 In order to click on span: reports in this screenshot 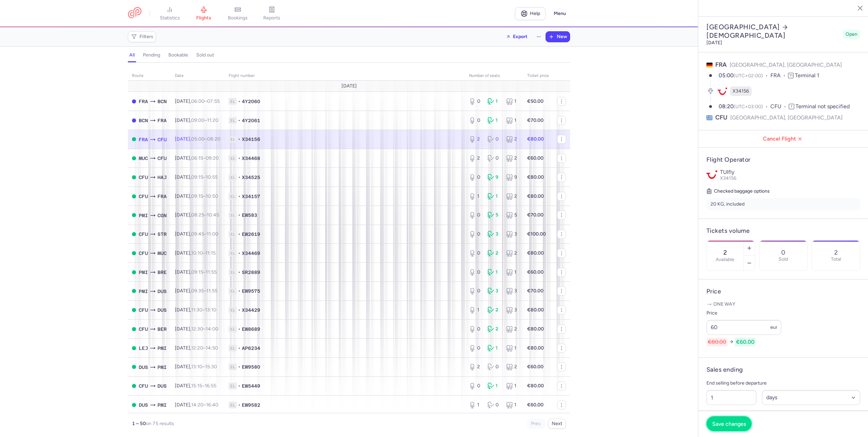, I will do `click(272, 18)`.